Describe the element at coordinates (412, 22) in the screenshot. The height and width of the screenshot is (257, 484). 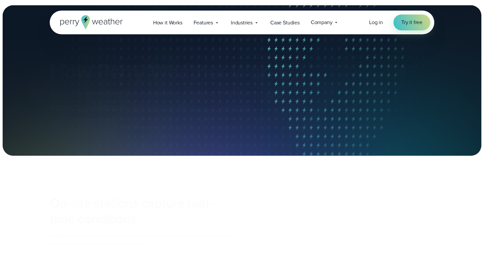
I see `span: Try it free` at that location.